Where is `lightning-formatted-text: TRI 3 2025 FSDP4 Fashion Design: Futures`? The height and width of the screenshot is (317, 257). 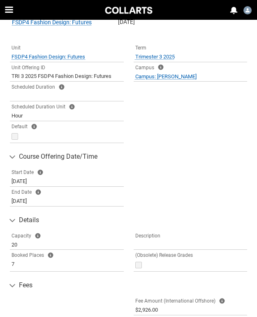
lightning-formatted-text: TRI 3 2025 FSDP4 Fashion Design: Futures is located at coordinates (61, 76).